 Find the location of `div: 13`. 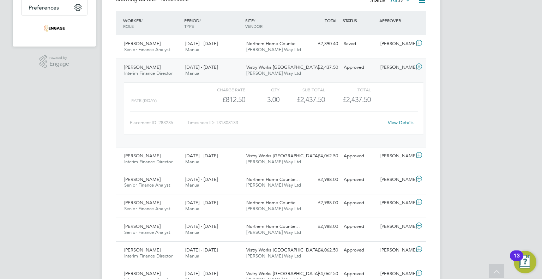

div: 13 is located at coordinates (517, 261).